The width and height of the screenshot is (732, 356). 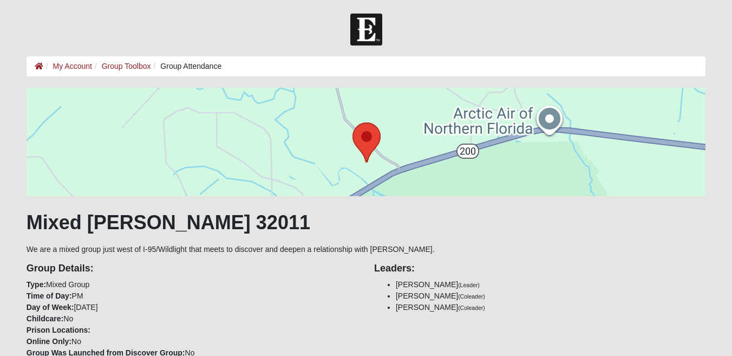 I want to click on strong: Childcare:, so click(x=45, y=318).